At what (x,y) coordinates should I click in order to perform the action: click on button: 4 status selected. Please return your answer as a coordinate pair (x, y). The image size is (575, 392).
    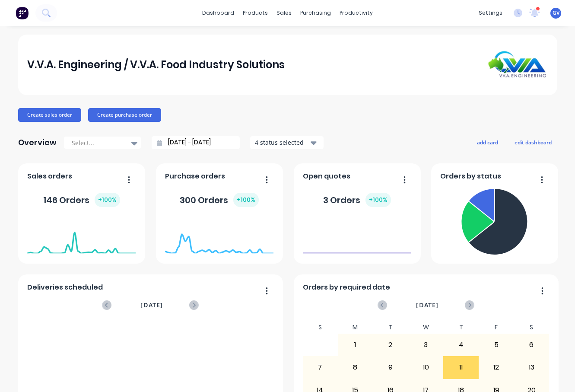
    Looking at the image, I should click on (287, 142).